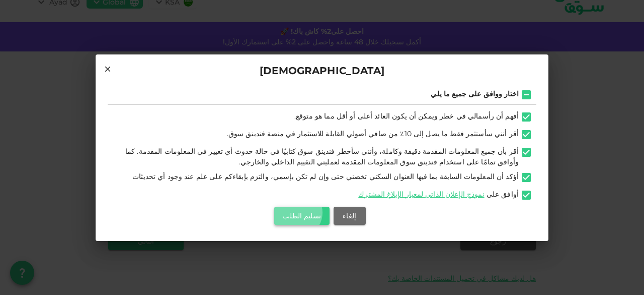 This screenshot has height=295, width=644. Describe the element at coordinates (406, 116) in the screenshot. I see `span: أفهم أن رأسمالي في خطر ويمكن أن يكون العائد أعلى أو أقل مما هو متوقع.` at that location.